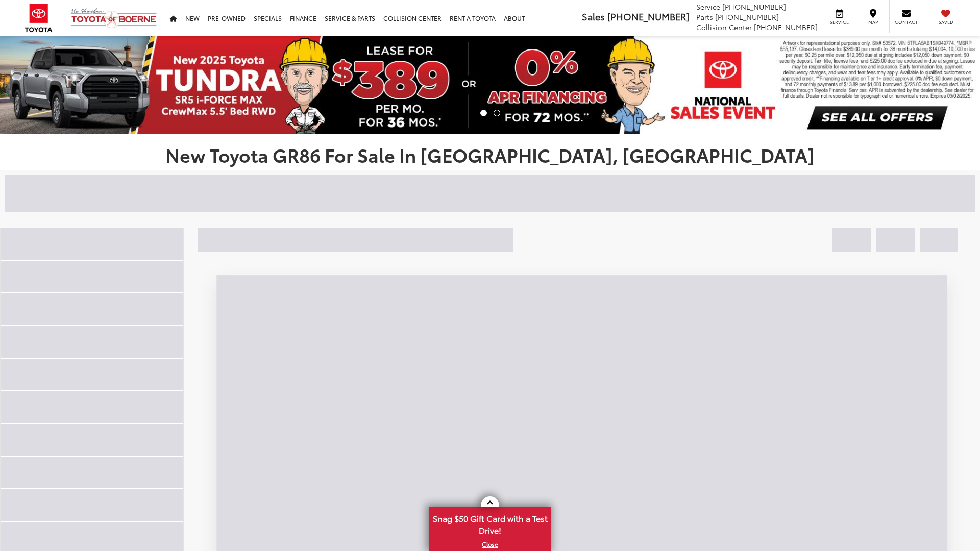 Image resolution: width=980 pixels, height=551 pixels. What do you see at coordinates (723, 27) in the screenshot?
I see `span: Collision Center` at bounding box center [723, 27].